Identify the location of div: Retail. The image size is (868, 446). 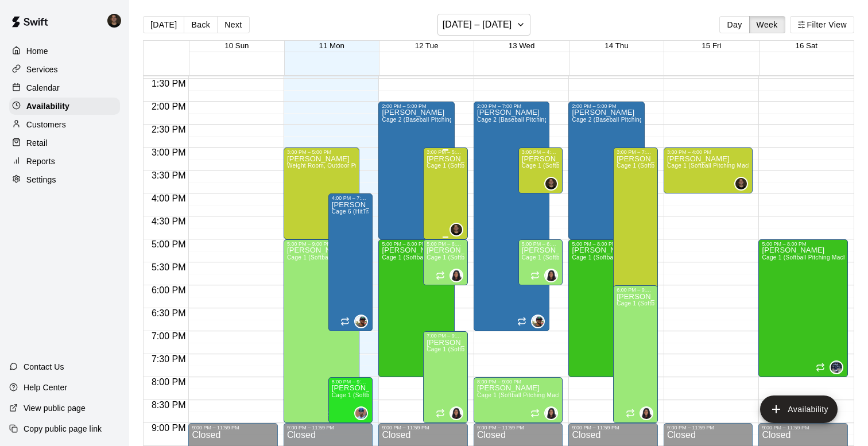
(64, 143).